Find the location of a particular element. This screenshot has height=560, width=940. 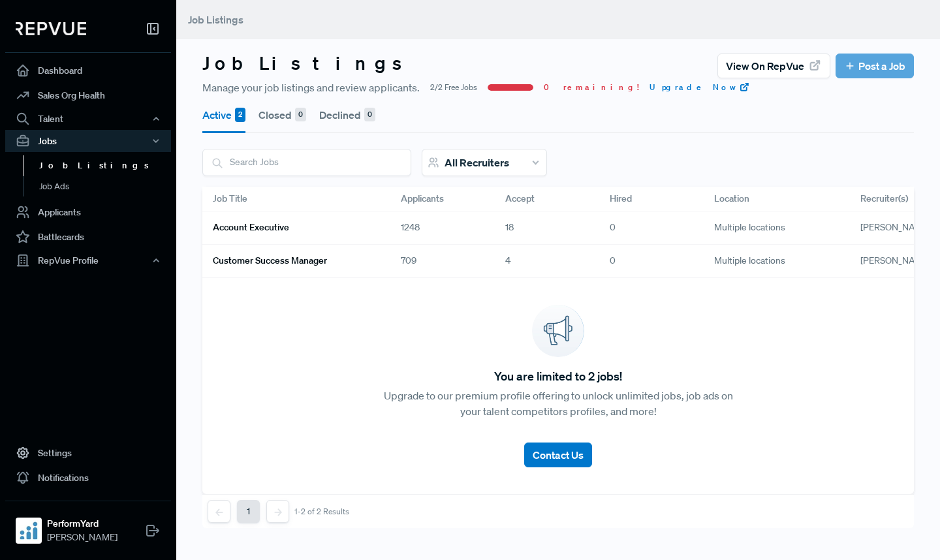

span: Hired is located at coordinates (621, 198).